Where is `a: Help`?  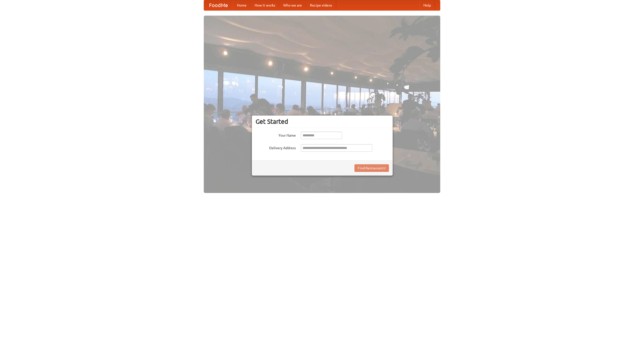
a: Help is located at coordinates (427, 5).